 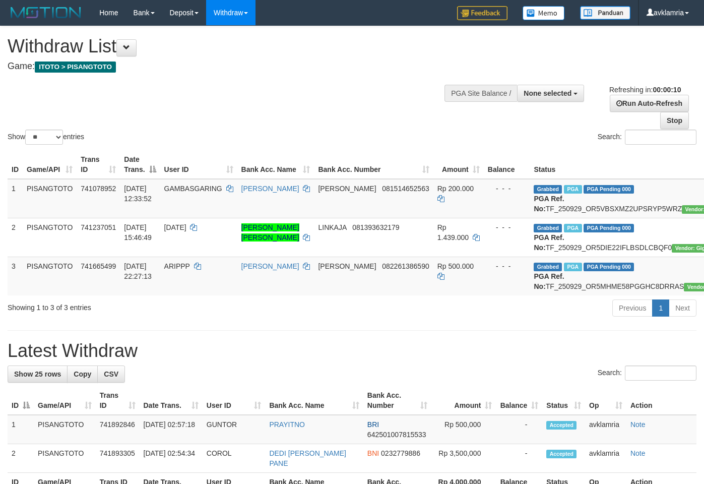 What do you see at coordinates (544, 13) in the screenshot?
I see `img: Button%20Memo.svg` at bounding box center [544, 13].